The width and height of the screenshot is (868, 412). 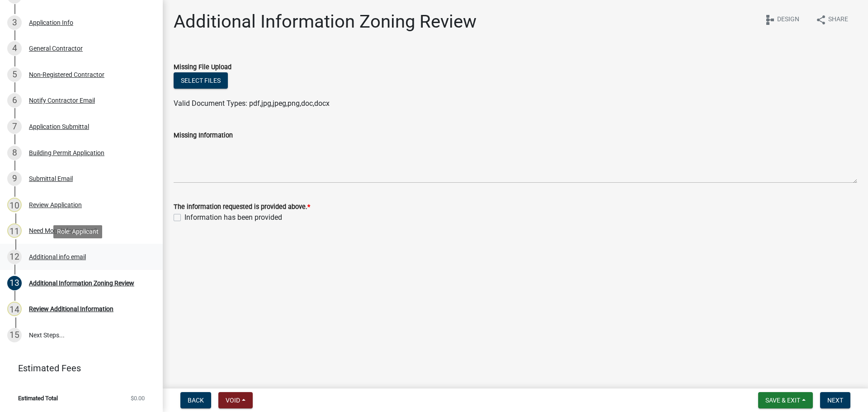 What do you see at coordinates (838, 20) in the screenshot?
I see `span: Share` at bounding box center [838, 20].